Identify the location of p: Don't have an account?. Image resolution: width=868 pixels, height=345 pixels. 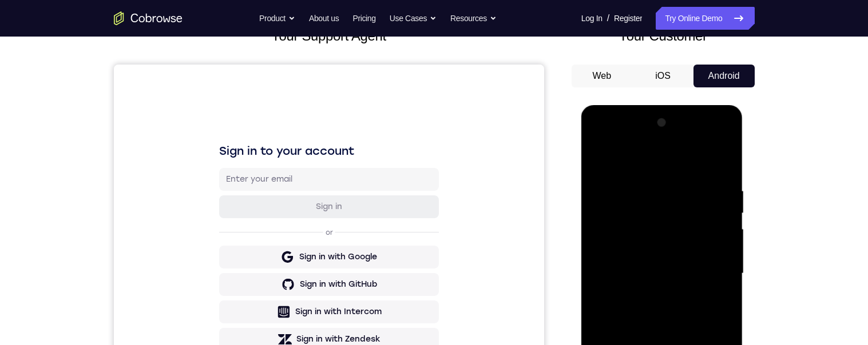
(215, 300).